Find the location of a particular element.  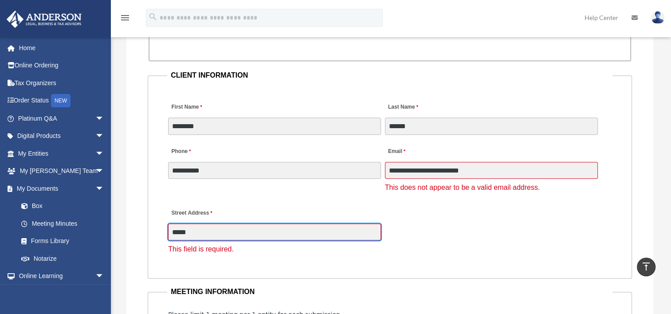

a: Notarize is located at coordinates (65, 258).